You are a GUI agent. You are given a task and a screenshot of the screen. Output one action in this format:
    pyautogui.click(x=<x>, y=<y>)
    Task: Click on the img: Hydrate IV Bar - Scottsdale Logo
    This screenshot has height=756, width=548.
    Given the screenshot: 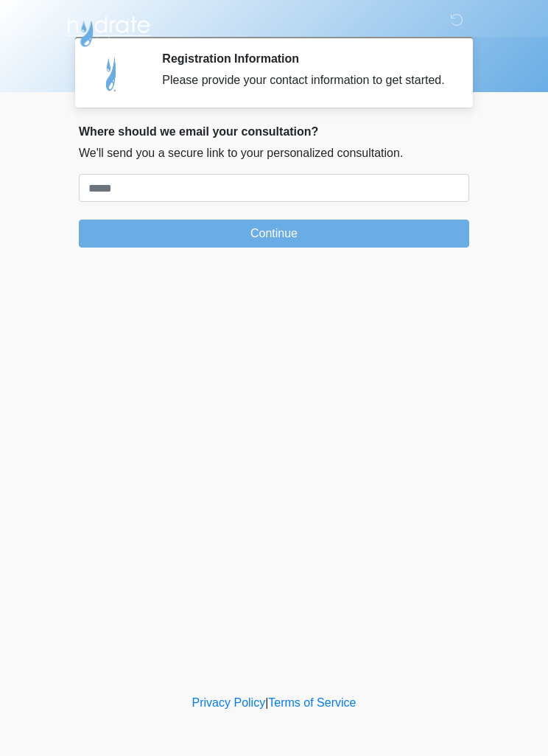 What is the action you would take?
    pyautogui.click(x=108, y=29)
    